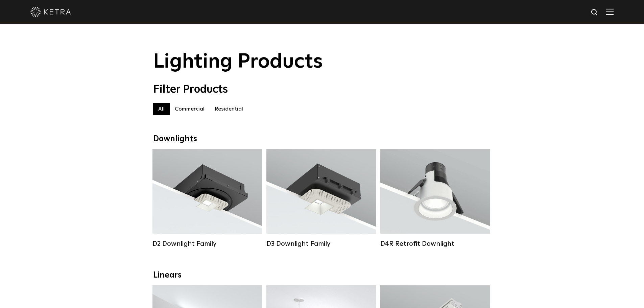  What do you see at coordinates (610, 12) in the screenshot?
I see `img: Hamburger%20Nav.svg` at bounding box center [610, 12].